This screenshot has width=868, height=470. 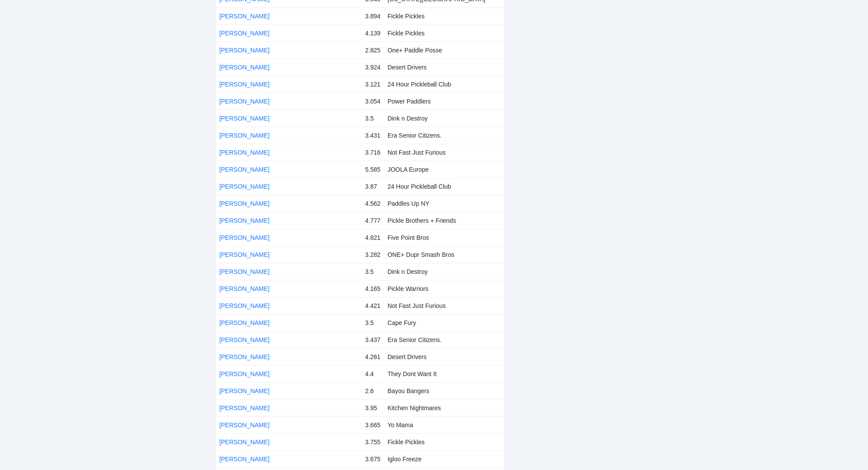 I want to click on td: 4.562, so click(x=372, y=203).